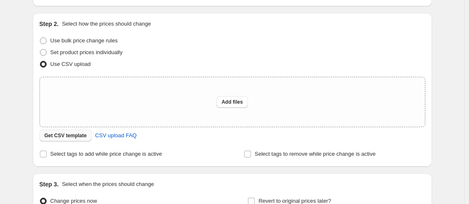 Image resolution: width=469 pixels, height=204 pixels. I want to click on span: Use CSV upload, so click(71, 64).